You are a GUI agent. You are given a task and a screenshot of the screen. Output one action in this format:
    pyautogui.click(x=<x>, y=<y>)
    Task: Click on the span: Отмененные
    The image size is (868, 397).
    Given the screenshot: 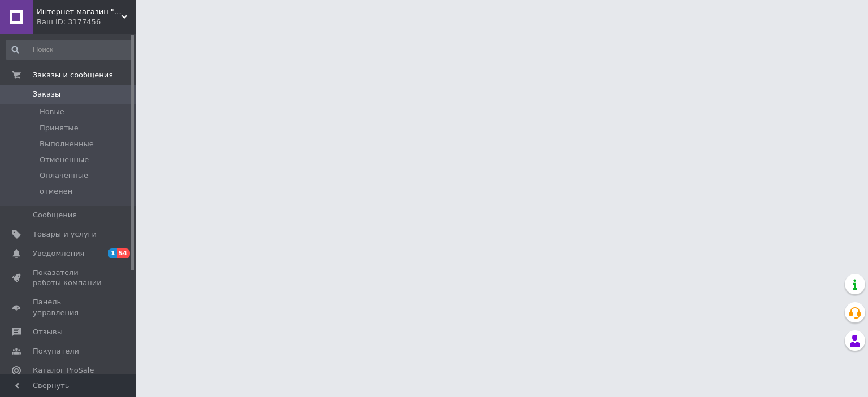 What is the action you would take?
    pyautogui.click(x=64, y=160)
    